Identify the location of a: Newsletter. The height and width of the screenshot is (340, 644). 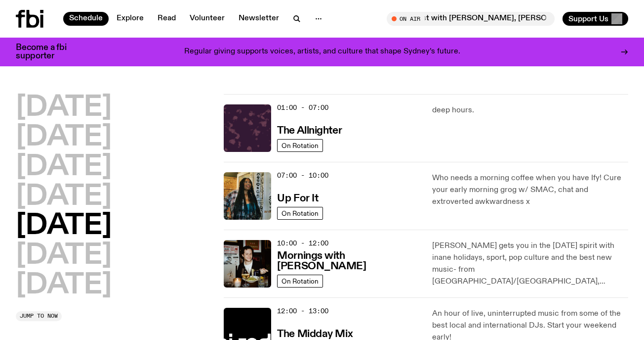
(259, 19).